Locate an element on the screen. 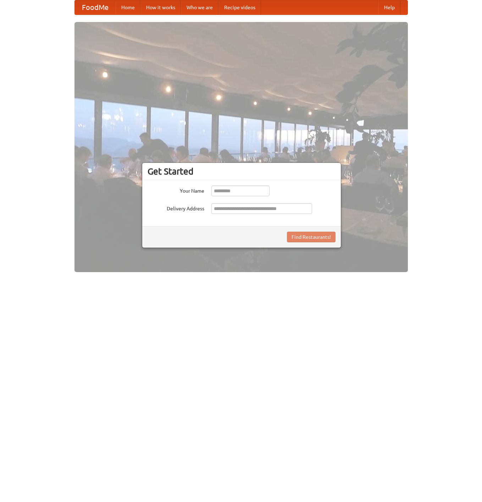 The height and width of the screenshot is (502, 482). a: Home is located at coordinates (128, 7).